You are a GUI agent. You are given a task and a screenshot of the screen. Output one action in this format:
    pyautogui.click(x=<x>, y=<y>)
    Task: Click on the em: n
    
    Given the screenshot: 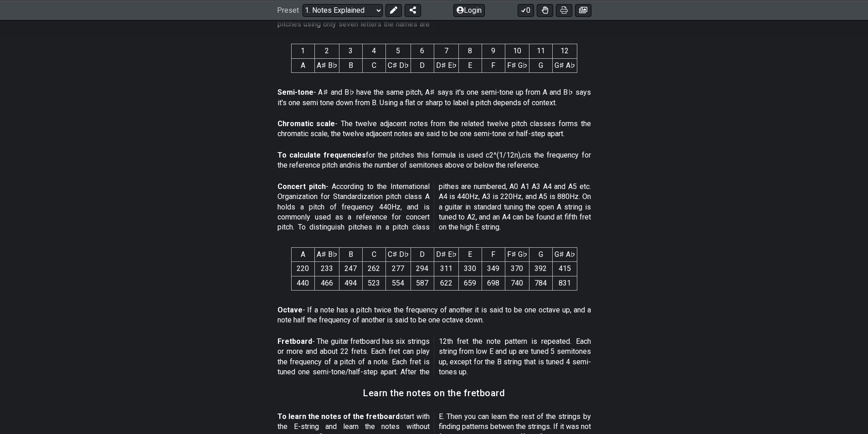 What is the action you would take?
    pyautogui.click(x=353, y=165)
    